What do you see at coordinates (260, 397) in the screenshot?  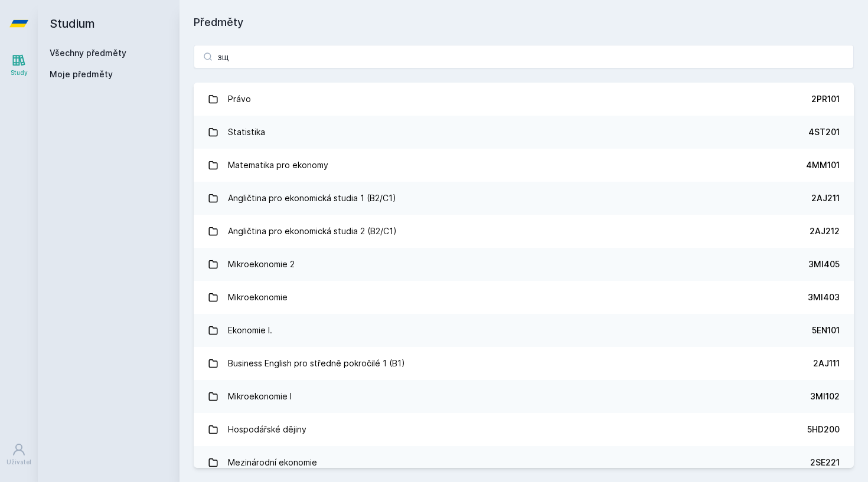 I see `div: Mikroekonomie I` at bounding box center [260, 397].